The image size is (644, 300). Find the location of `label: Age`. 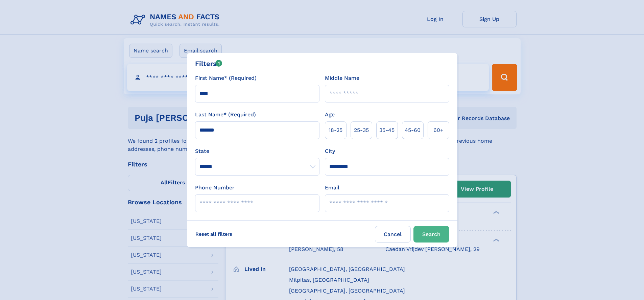

label: Age is located at coordinates (330, 115).